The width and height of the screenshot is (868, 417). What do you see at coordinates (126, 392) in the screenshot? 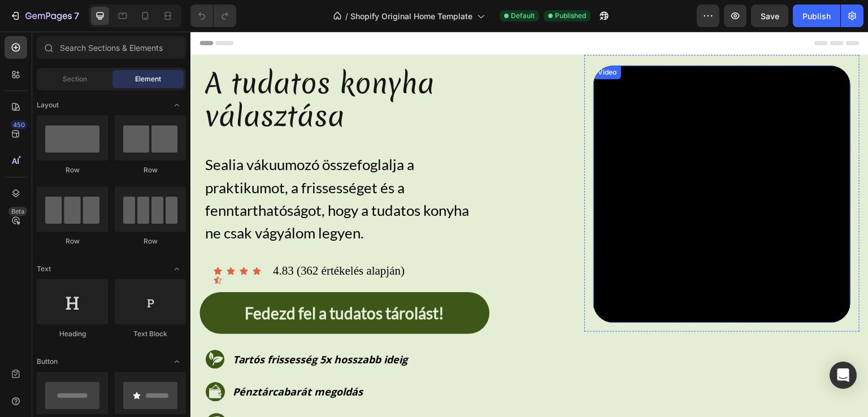
I see `strong: Hulladék drasztikus csökkenése` at bounding box center [126, 392].